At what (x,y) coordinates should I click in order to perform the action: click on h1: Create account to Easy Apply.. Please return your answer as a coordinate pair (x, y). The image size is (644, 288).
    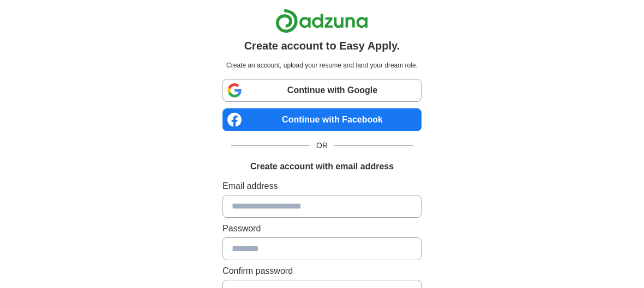
    Looking at the image, I should click on (322, 46).